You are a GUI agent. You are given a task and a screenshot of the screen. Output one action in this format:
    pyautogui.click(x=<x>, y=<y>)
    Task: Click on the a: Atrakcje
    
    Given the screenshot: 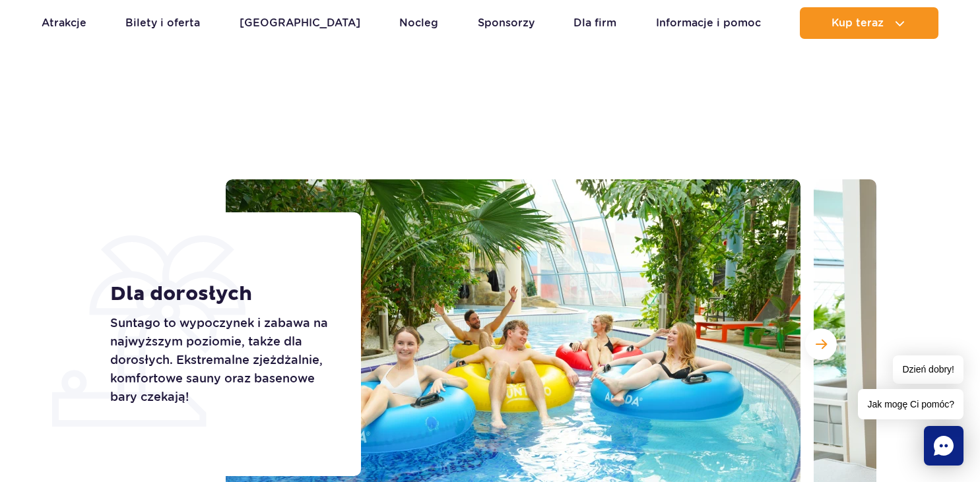 What is the action you would take?
    pyautogui.click(x=64, y=23)
    